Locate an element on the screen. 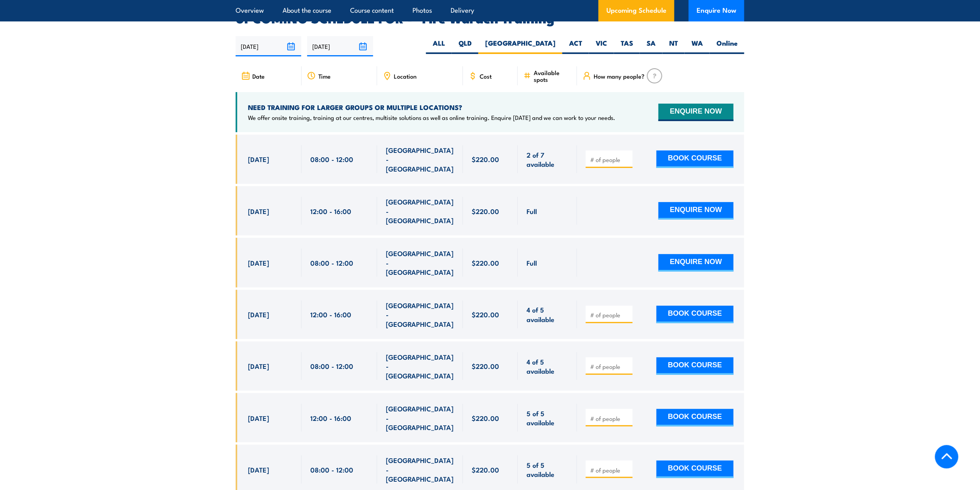  span: Cost is located at coordinates (486, 76).